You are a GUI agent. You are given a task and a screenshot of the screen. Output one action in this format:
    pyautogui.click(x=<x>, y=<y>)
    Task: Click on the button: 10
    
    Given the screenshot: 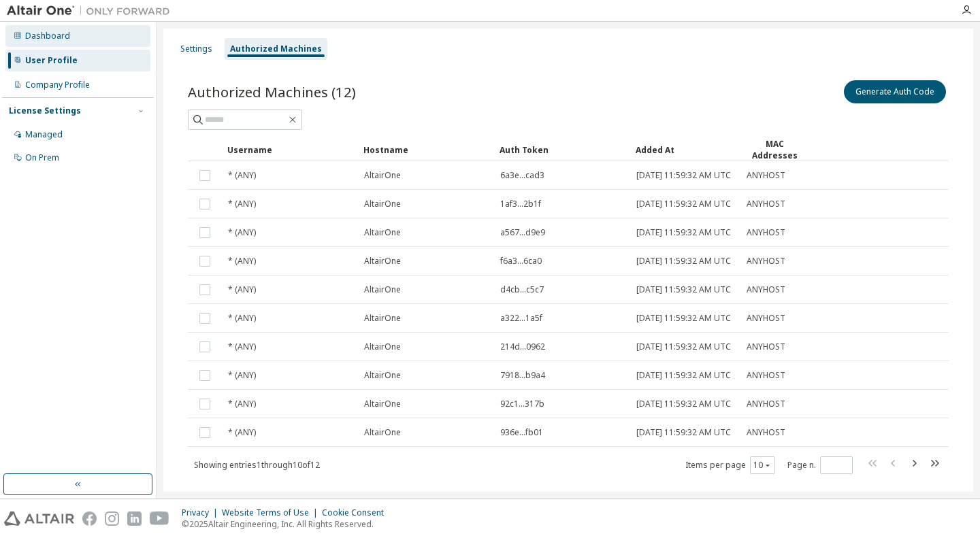 What is the action you would take?
    pyautogui.click(x=762, y=465)
    